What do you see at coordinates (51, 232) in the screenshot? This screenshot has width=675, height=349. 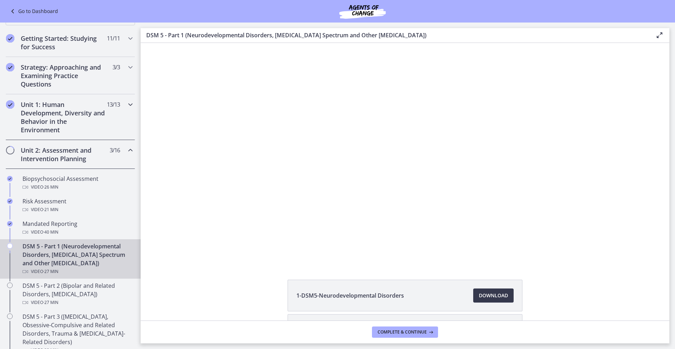 I see `span: · 40 min` at bounding box center [51, 232].